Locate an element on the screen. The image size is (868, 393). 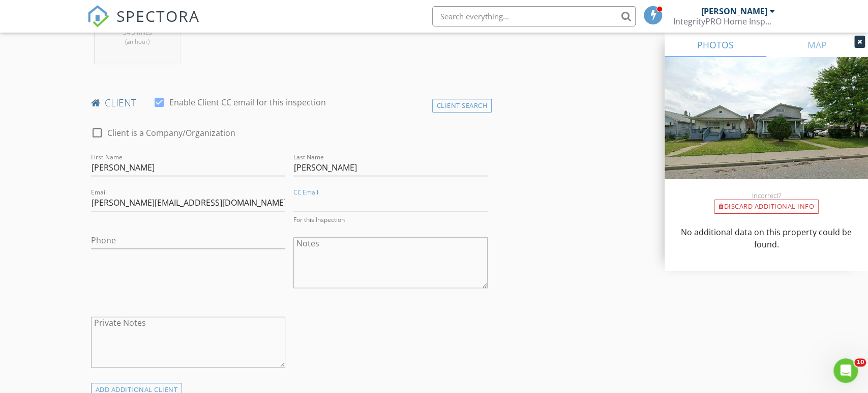
span: 10 is located at coordinates (860, 362).